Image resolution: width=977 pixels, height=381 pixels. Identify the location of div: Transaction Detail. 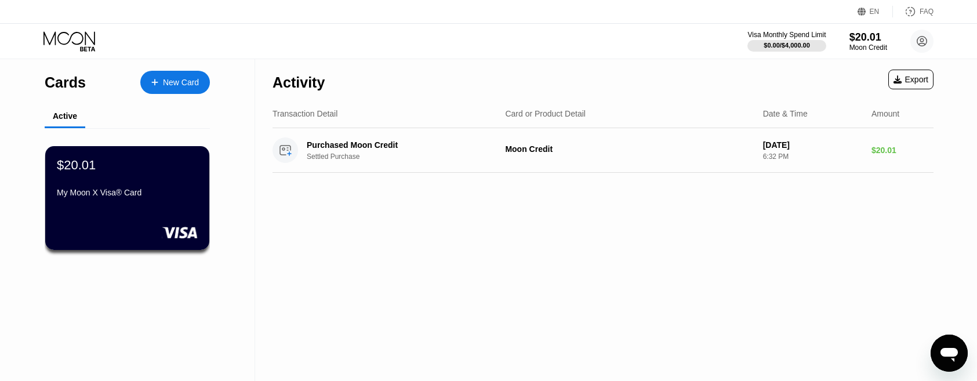
(305, 114).